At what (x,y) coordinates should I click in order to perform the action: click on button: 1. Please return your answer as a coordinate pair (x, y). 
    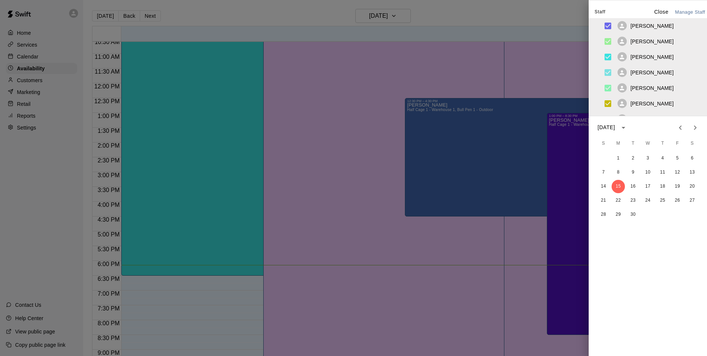
    Looking at the image, I should click on (618, 158).